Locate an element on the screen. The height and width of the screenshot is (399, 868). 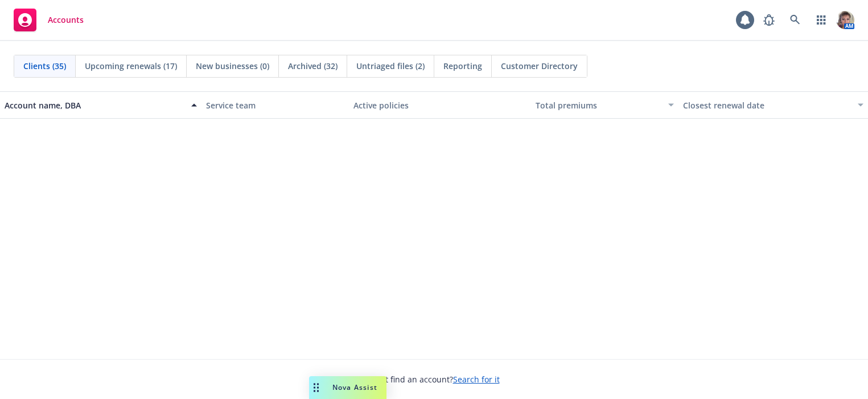
span: Can't find an account? is located at coordinates (434, 378).